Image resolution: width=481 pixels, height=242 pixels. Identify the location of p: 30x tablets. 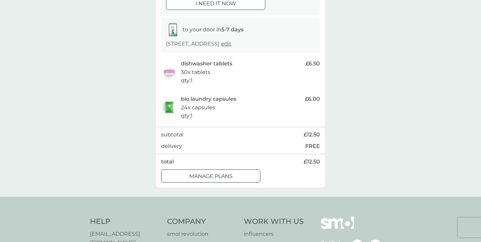
(195, 72).